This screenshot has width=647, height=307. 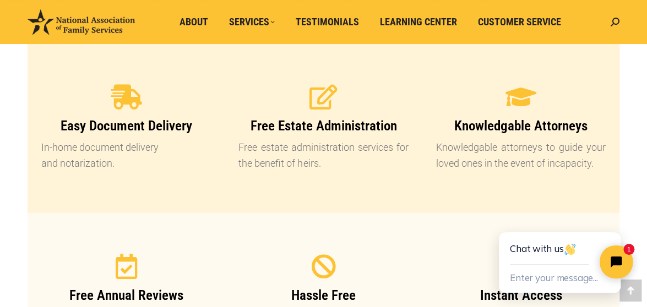 What do you see at coordinates (327, 22) in the screenshot?
I see `a: Testimonials` at bounding box center [327, 22].